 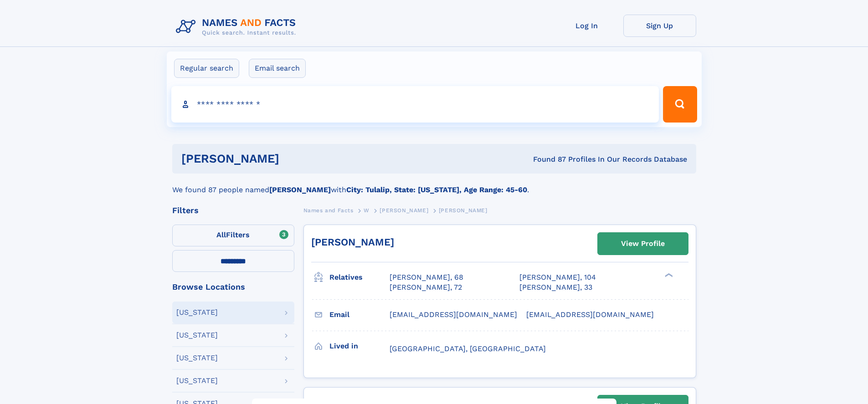 What do you see at coordinates (680, 104) in the screenshot?
I see `button: Search Button` at bounding box center [680, 104].